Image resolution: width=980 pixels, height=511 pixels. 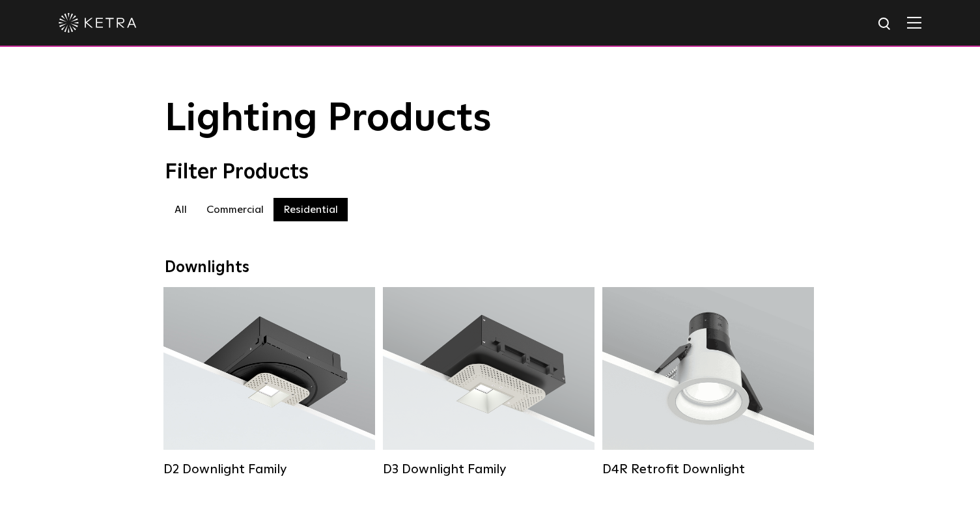 I want to click on a: D2 Downlight Family Lumen Output:1200Colors:White / Black / Gloss Black / Silver / Bronze / Silve..., so click(x=269, y=381).